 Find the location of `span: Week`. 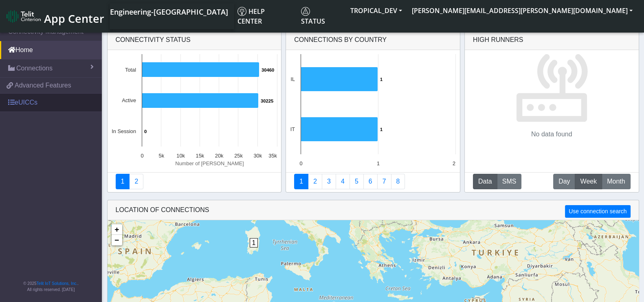

span: Week is located at coordinates (588, 182).